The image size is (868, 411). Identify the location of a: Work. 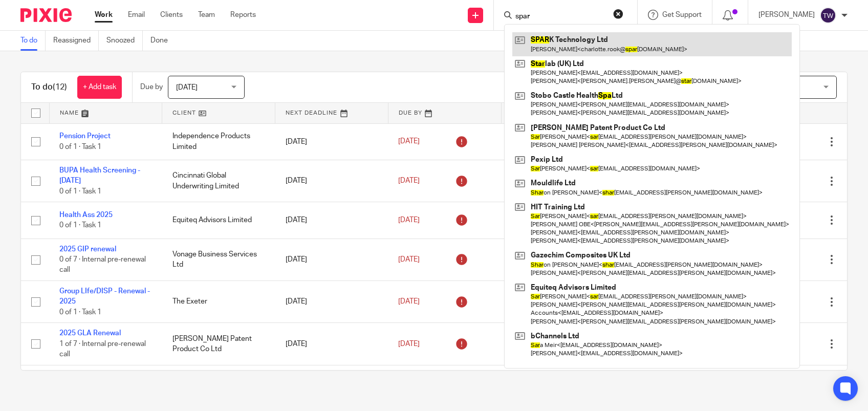
(104, 14).